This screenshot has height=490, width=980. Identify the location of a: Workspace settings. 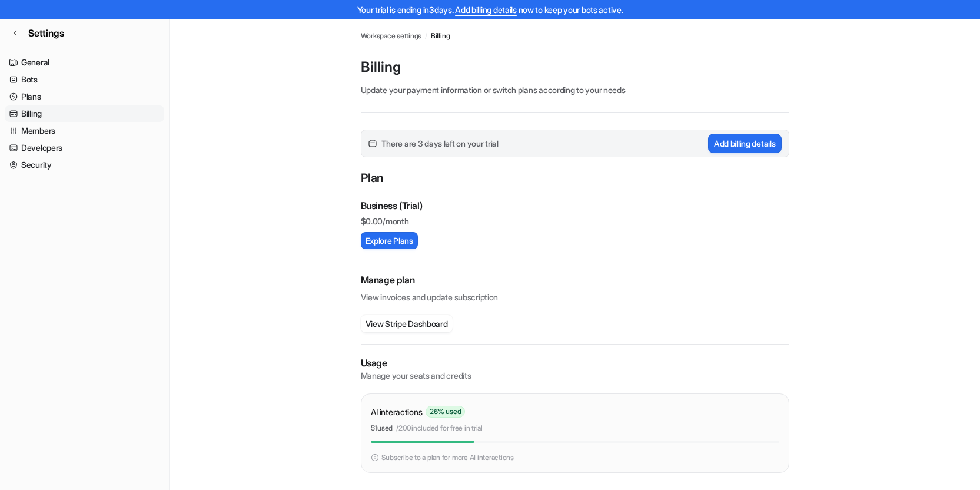
(392, 36).